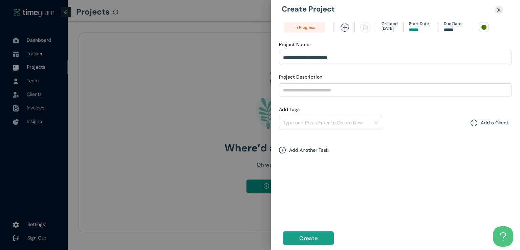  What do you see at coordinates (309, 238) in the screenshot?
I see `button: Create` at bounding box center [309, 238].